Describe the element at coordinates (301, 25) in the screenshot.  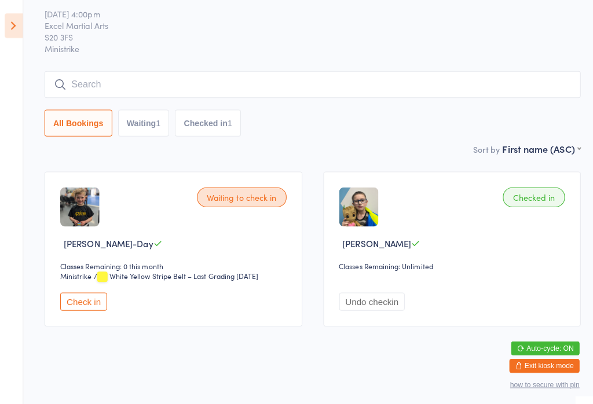
I see `span: Excel Martial Arts` at that location.